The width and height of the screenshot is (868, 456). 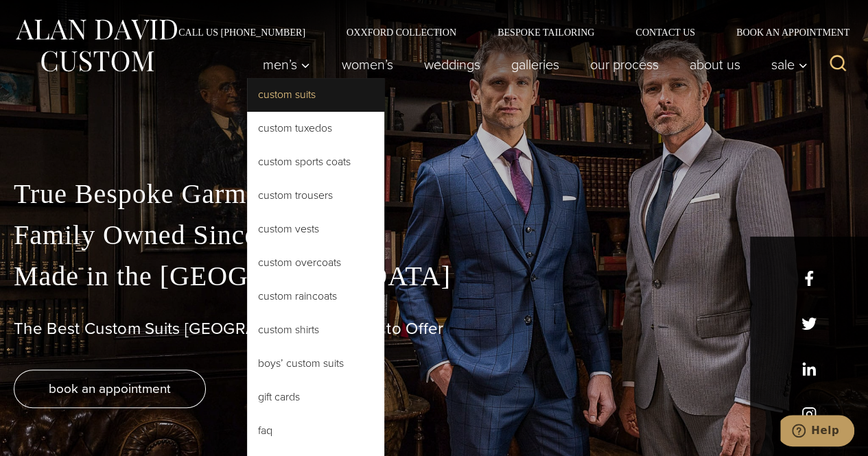 I want to click on a: Contact Us, so click(x=665, y=32).